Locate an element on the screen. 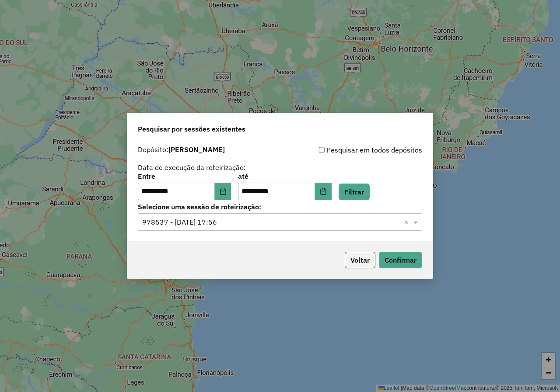 This screenshot has width=560, height=392. button: Confirmar is located at coordinates (400, 260).